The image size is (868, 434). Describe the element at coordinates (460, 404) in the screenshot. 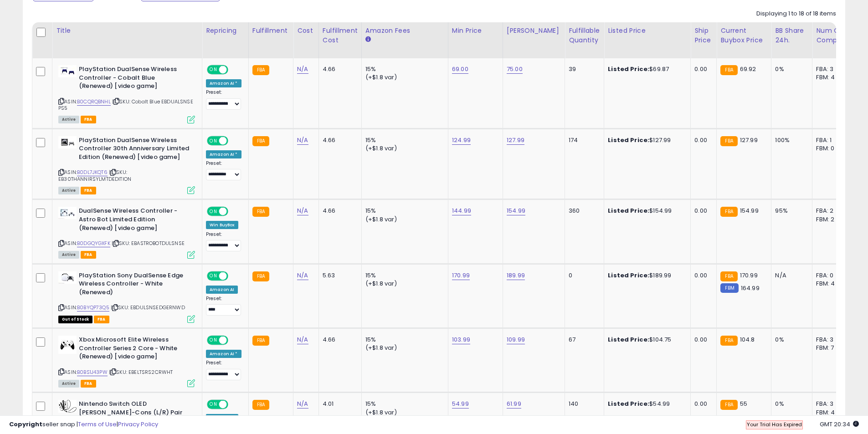

I see `a: 54.99` at that location.